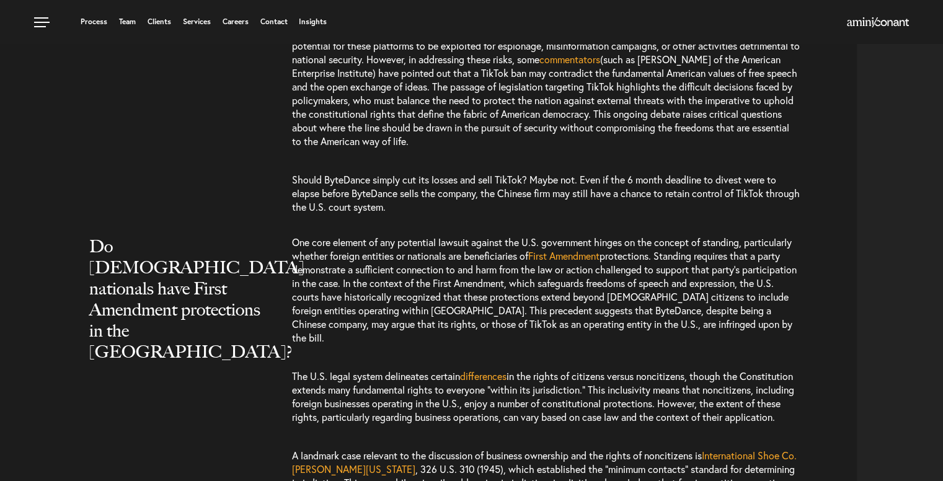 The height and width of the screenshot is (481, 943). I want to click on a: differences, so click(483, 376).